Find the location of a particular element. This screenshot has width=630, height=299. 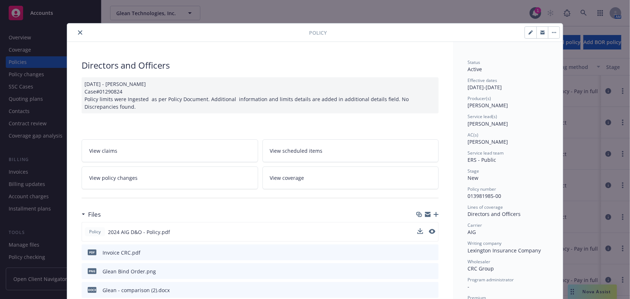

span: AIG is located at coordinates (471, 232).